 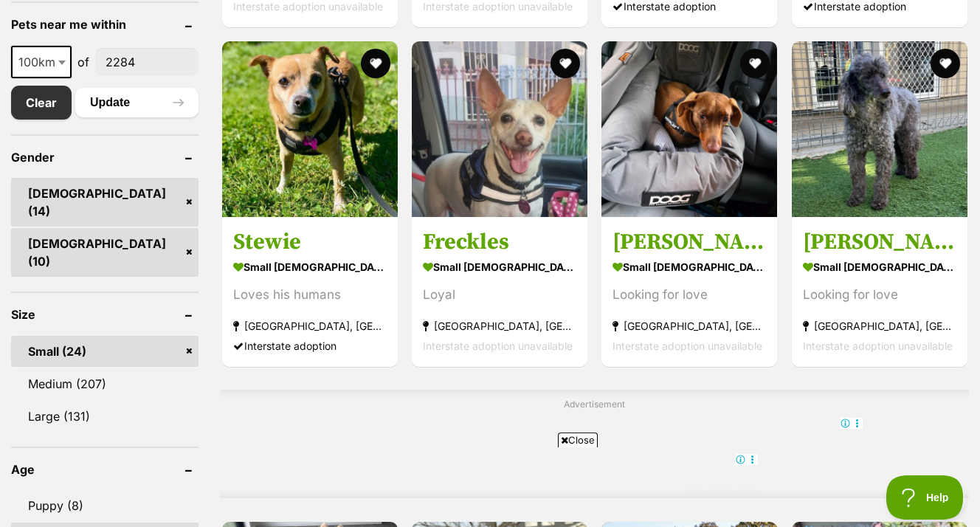 I want to click on h3: Stewie, so click(x=310, y=242).